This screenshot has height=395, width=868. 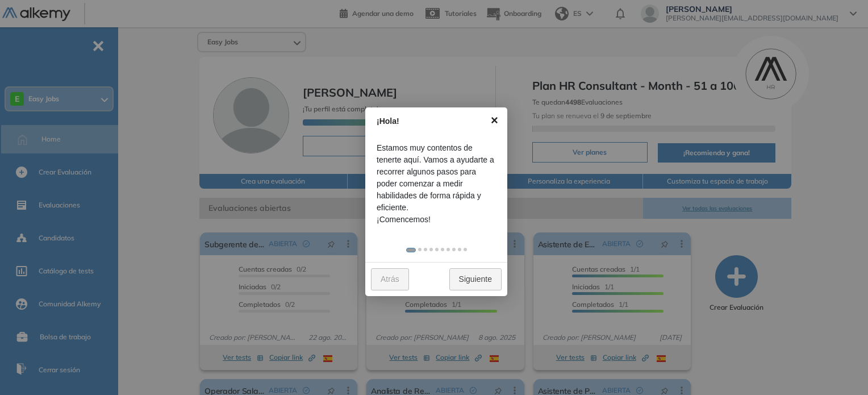 What do you see at coordinates (430, 121) in the screenshot?
I see `div: ¡Hola!` at bounding box center [430, 121].